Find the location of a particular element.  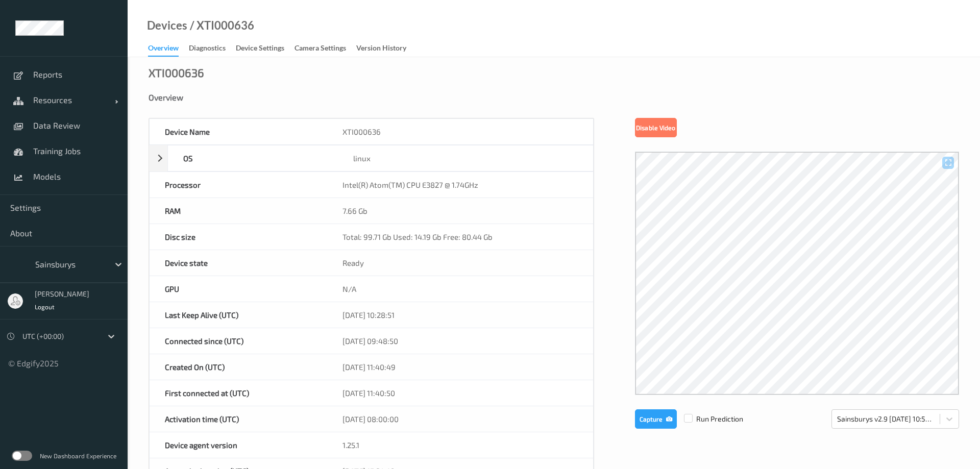

div: Processor is located at coordinates (239, 185).